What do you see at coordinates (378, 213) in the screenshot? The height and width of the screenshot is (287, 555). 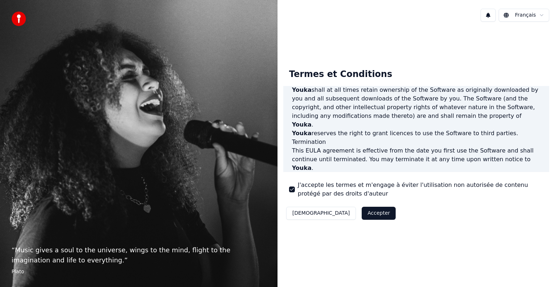 I see `button: Accepter` at bounding box center [378, 213].